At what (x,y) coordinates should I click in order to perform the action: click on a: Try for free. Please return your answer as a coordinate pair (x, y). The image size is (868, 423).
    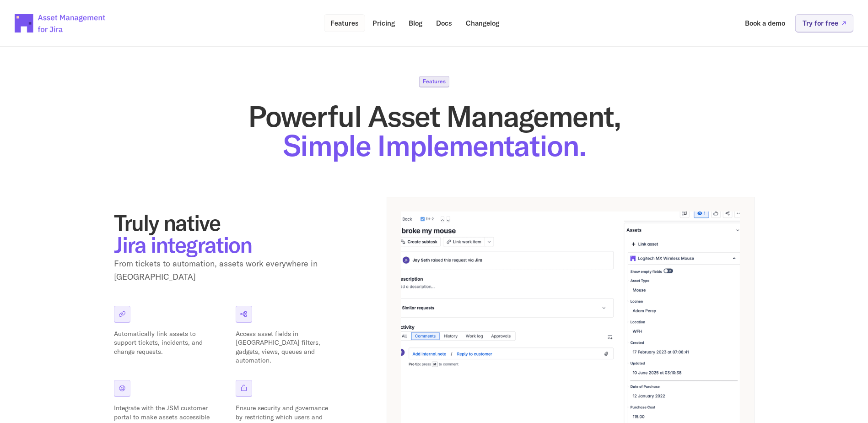
    Looking at the image, I should click on (824, 23).